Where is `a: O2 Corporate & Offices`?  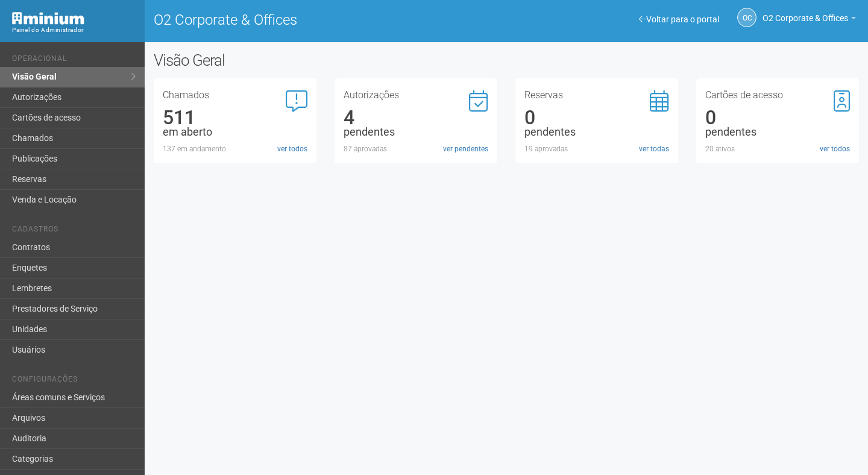
a: O2 Corporate & Offices is located at coordinates (809, 20).